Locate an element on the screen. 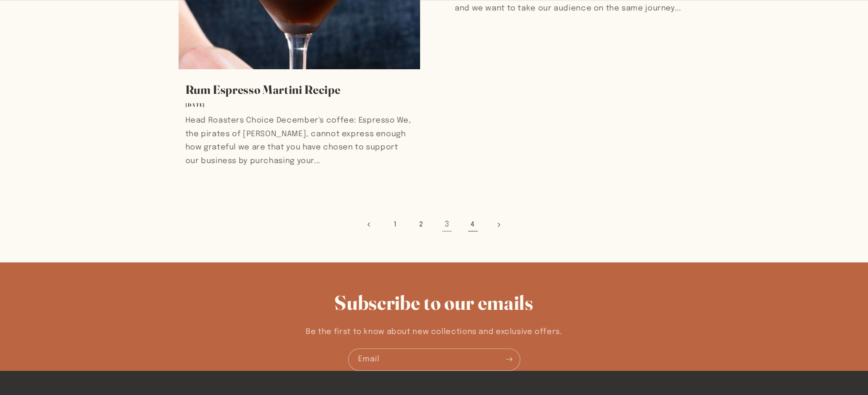  a: Page 3 is located at coordinates (447, 224).